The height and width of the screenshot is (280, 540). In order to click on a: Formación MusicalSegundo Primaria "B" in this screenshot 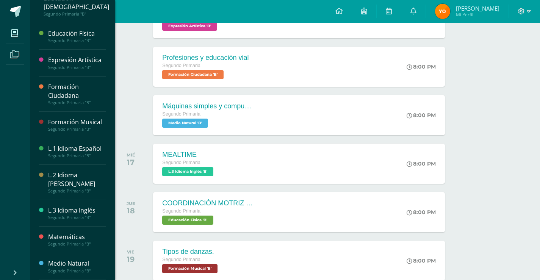, I will do `click(77, 125)`.